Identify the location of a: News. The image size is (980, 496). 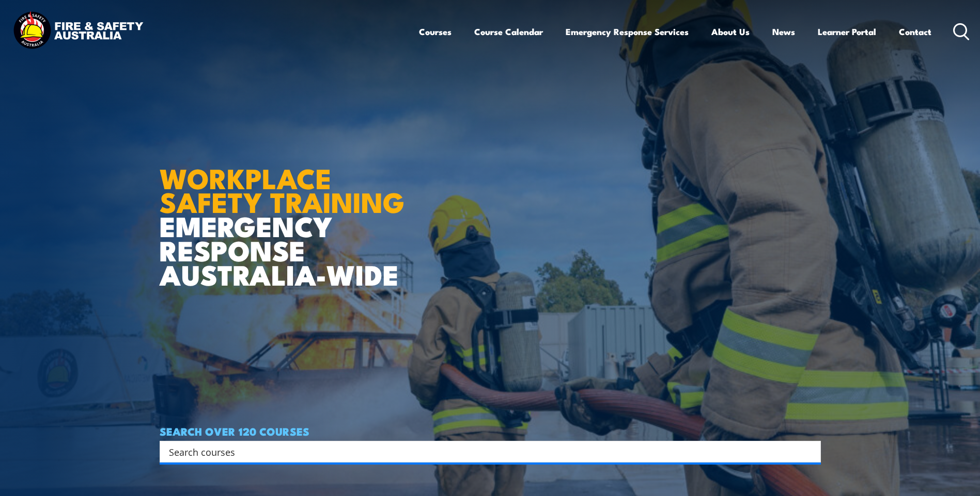
(783, 32).